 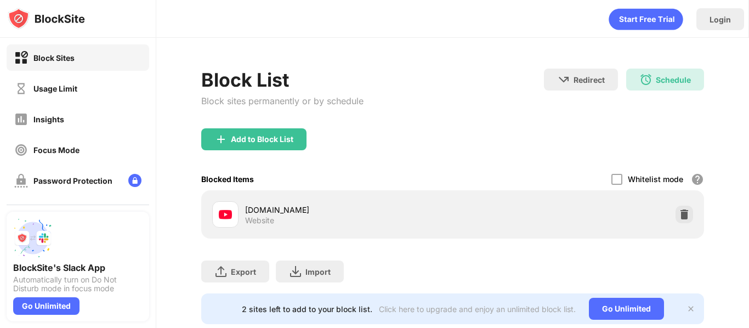 I want to click on div: Redirect, so click(x=589, y=79).